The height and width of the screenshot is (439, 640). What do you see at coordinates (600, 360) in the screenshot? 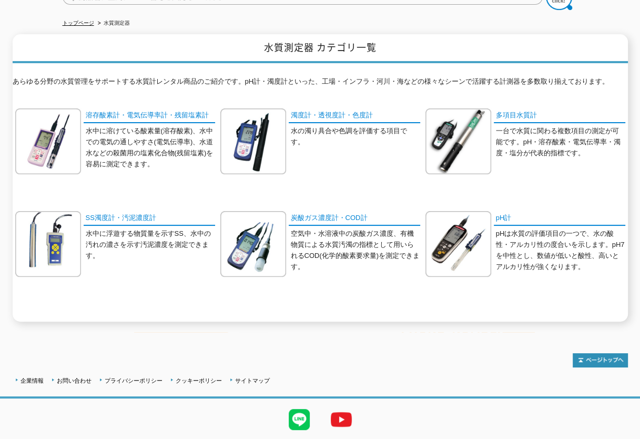
I see `img: トップページへ` at bounding box center [600, 360].